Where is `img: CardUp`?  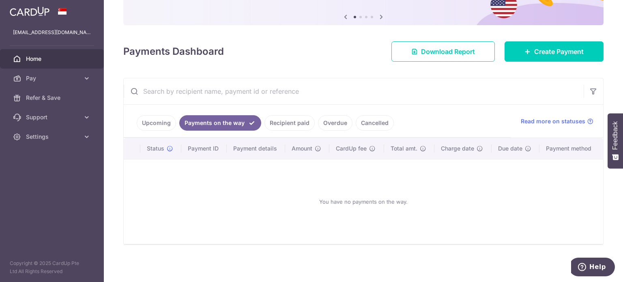 img: CardUp is located at coordinates (30, 11).